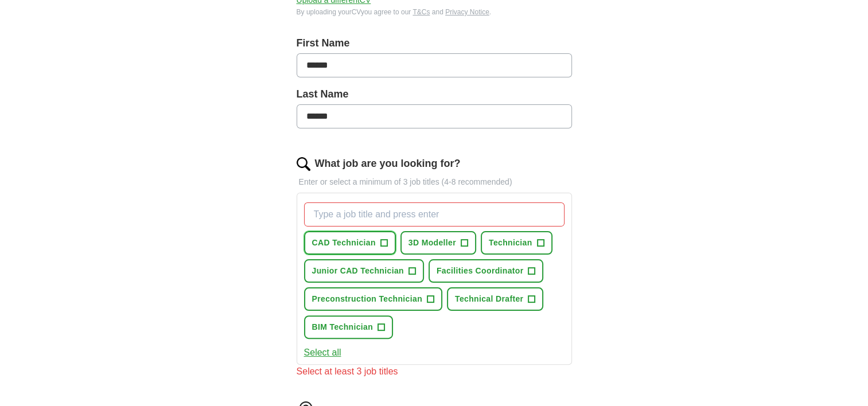 Image resolution: width=868 pixels, height=406 pixels. What do you see at coordinates (480, 271) in the screenshot?
I see `span: Facilities Coordinator` at bounding box center [480, 271].